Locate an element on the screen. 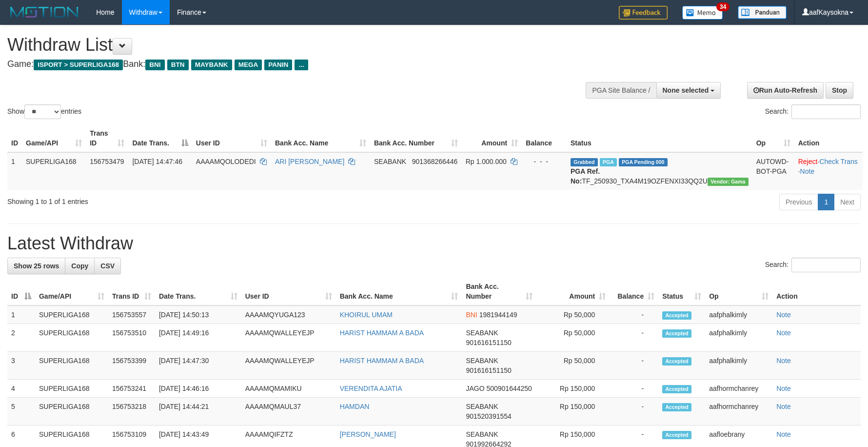  td: Rp 150,000 is located at coordinates (573, 388).